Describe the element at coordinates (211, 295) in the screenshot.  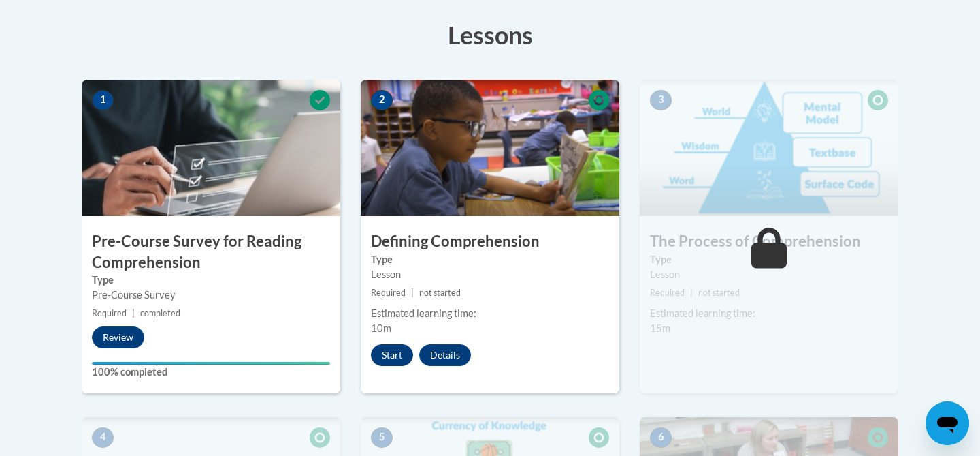
I see `div: Pre-Course Survey` at that location.